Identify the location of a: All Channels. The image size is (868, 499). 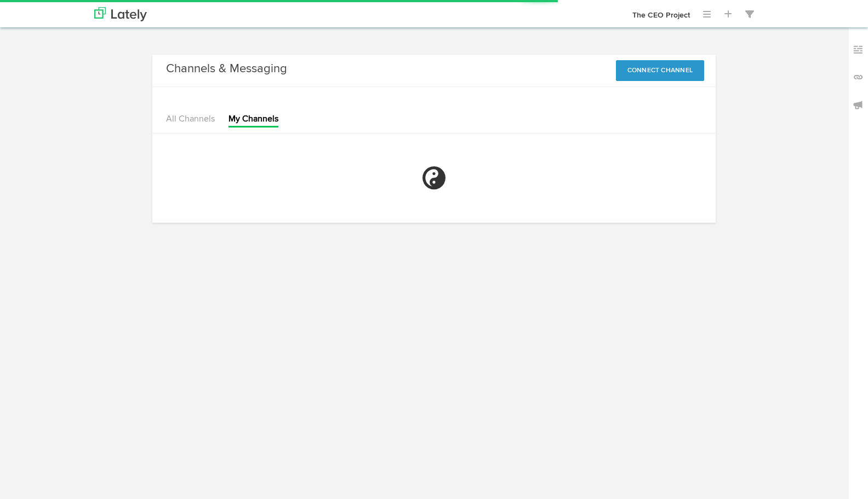
(190, 120).